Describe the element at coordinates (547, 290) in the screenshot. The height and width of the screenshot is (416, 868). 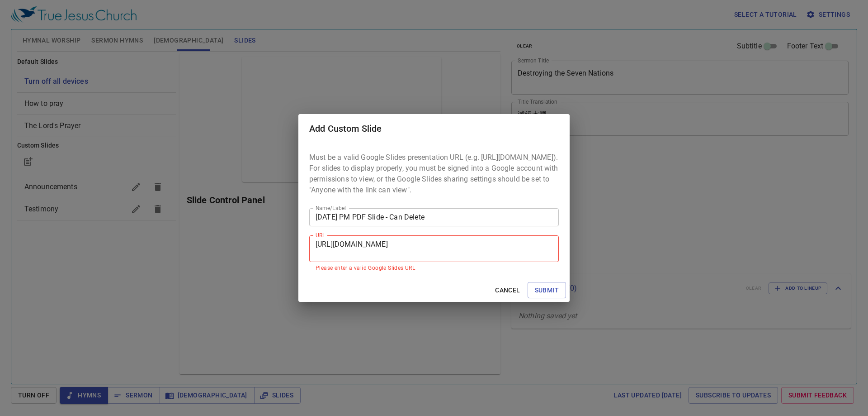
I see `span: Submit` at that location.